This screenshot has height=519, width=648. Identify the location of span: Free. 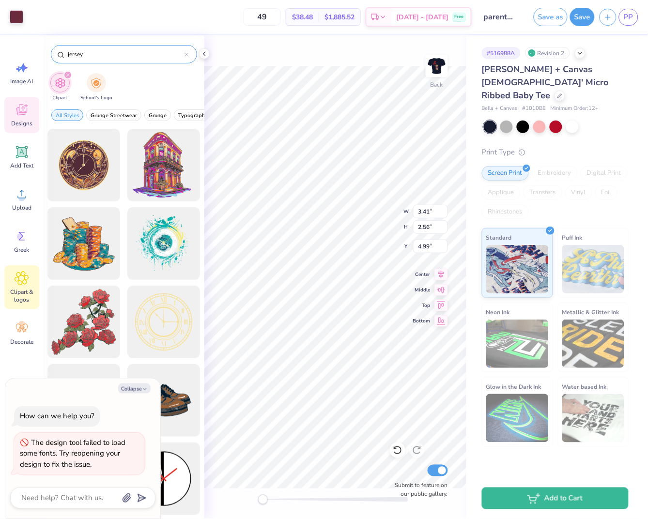
(459, 17).